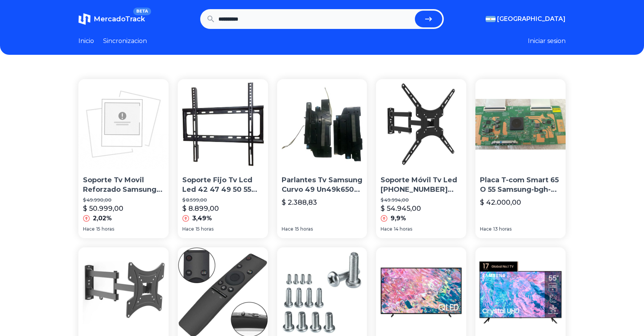 This screenshot has width=644, height=336. What do you see at coordinates (520, 185) in the screenshot?
I see `p: Placa T-com Smart 65 O 55 Samsung-bgh-top House-tcl.` at bounding box center [520, 185].